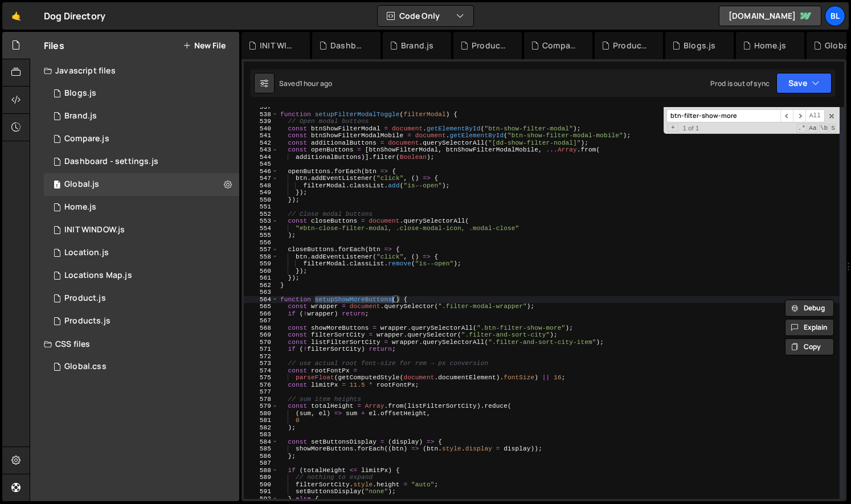 The height and width of the screenshot is (504, 851). I want to click on div: 16220/44393.js, so click(141, 298).